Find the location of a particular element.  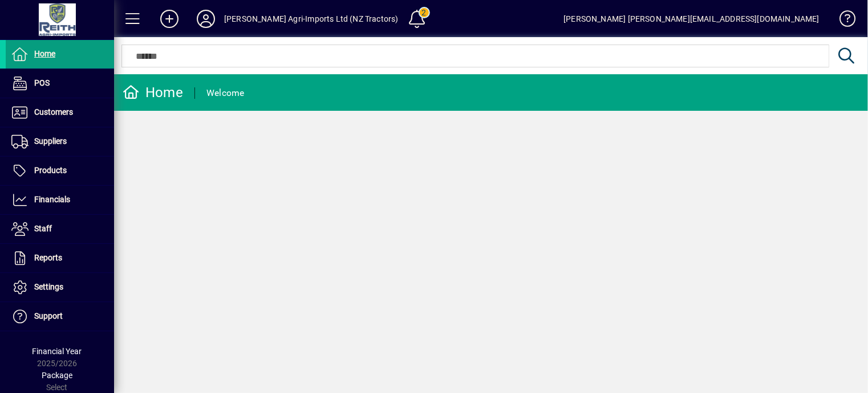

a: Staff is located at coordinates (60, 229).